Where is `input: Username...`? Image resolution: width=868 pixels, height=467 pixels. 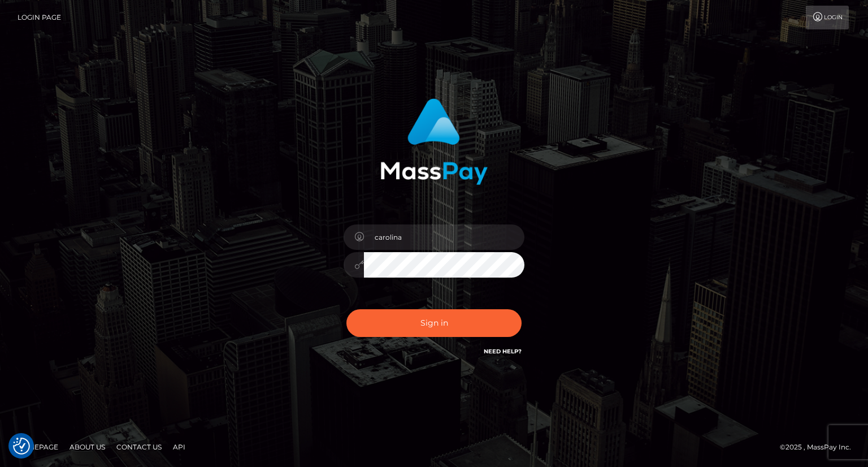
input: Username... is located at coordinates (445, 237).